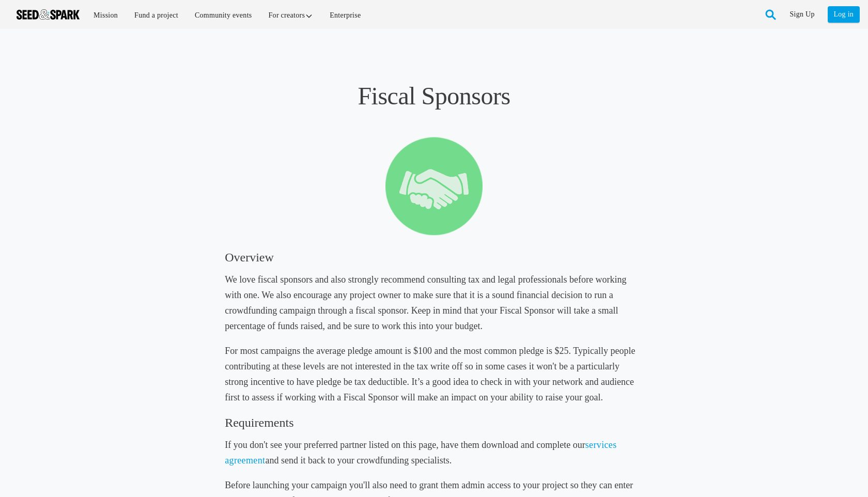 The height and width of the screenshot is (497, 868). What do you see at coordinates (223, 15) in the screenshot?
I see `a: Community events` at bounding box center [223, 15].